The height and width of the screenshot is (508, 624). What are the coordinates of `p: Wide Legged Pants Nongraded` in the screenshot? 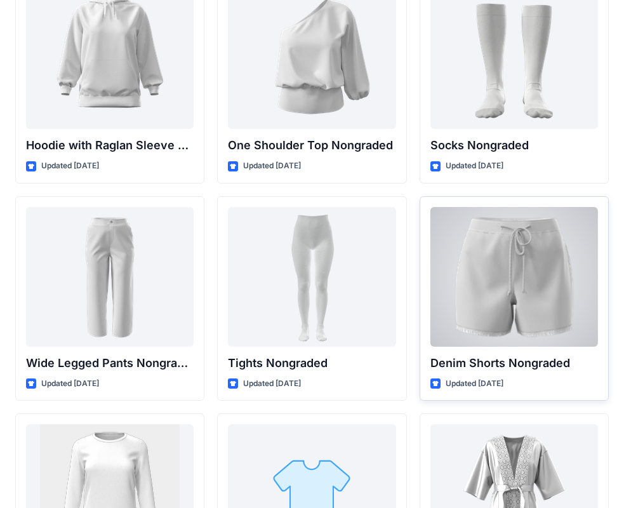 It's located at (110, 363).